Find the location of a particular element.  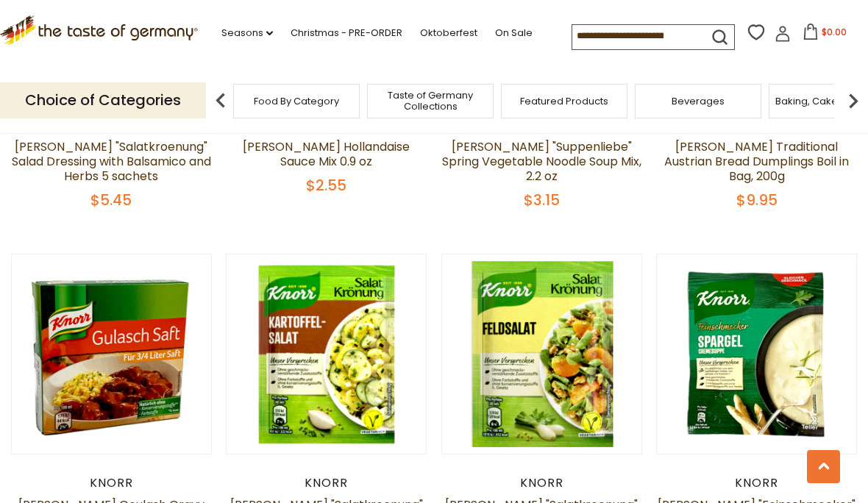

span: Featured Products is located at coordinates (564, 101).